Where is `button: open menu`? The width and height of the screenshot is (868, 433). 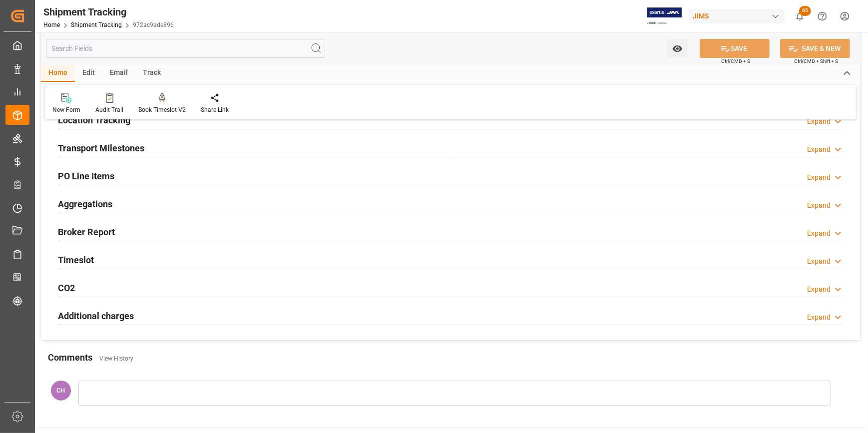
button: open menu is located at coordinates (677, 49).